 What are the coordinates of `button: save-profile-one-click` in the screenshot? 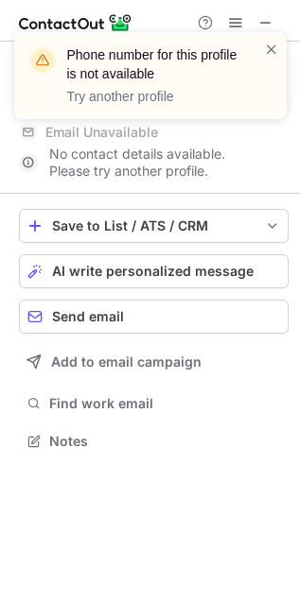 It's located at (153, 226).